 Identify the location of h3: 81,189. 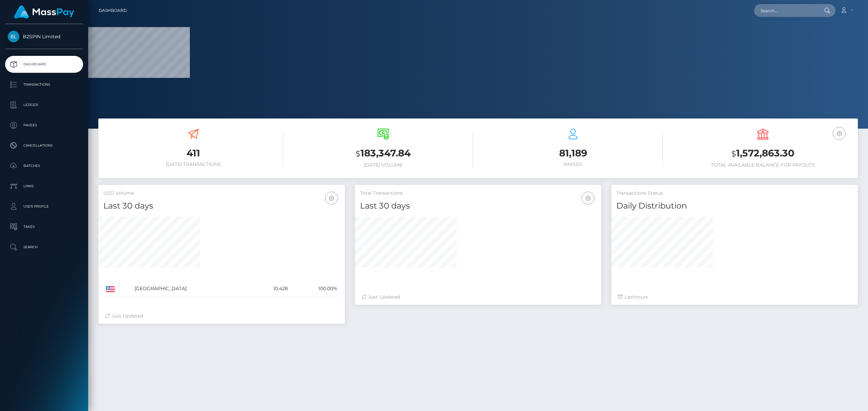
(573, 153).